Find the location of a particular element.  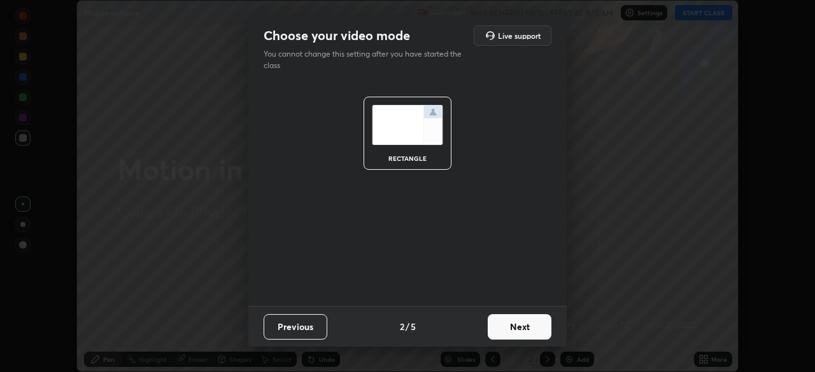

h2: Choose your video mode is located at coordinates (337, 36).